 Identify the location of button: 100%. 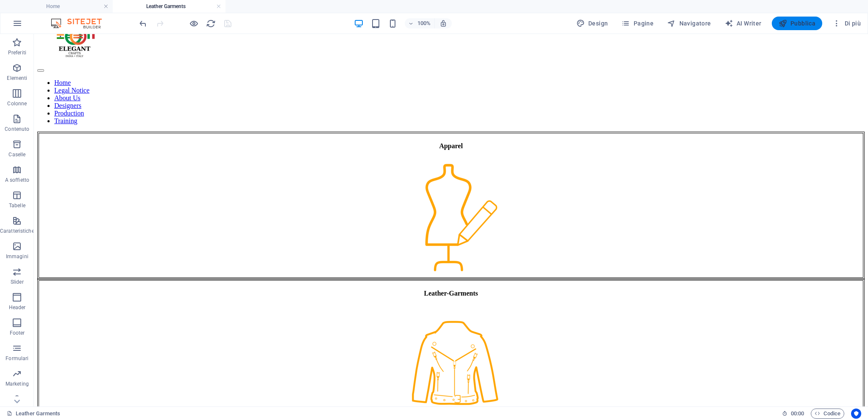
(420, 23).